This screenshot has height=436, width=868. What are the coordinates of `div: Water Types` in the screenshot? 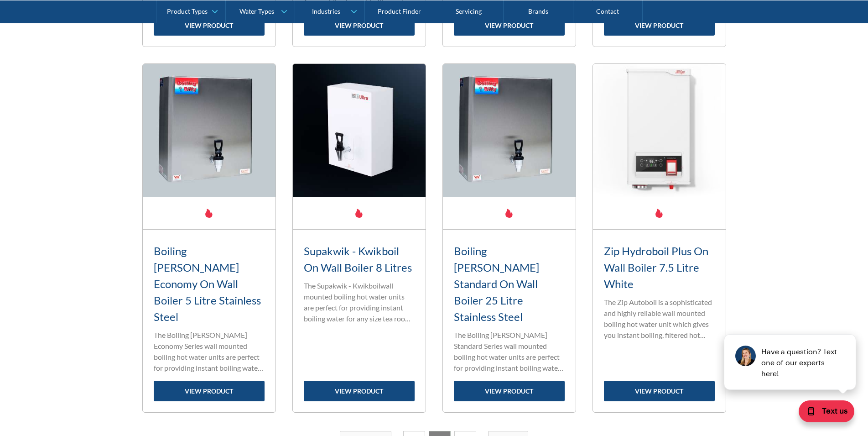 It's located at (257, 11).